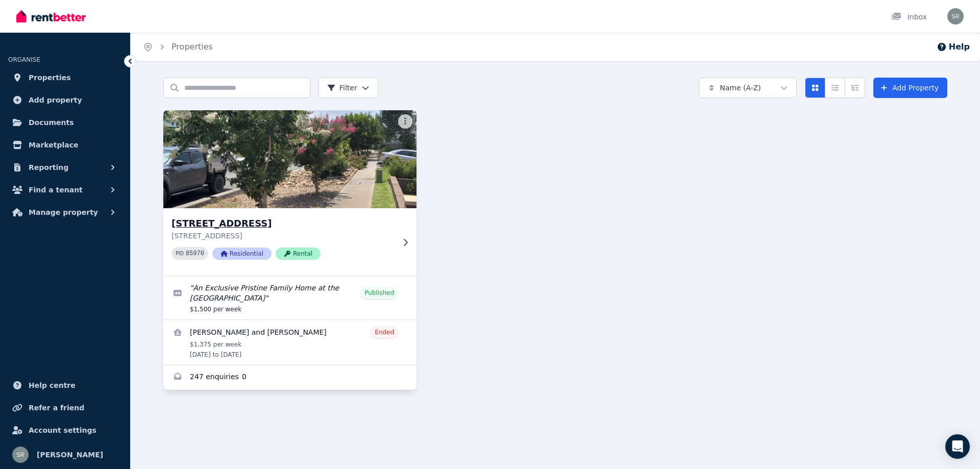  Describe the element at coordinates (65, 385) in the screenshot. I see `a: Help centre` at that location.